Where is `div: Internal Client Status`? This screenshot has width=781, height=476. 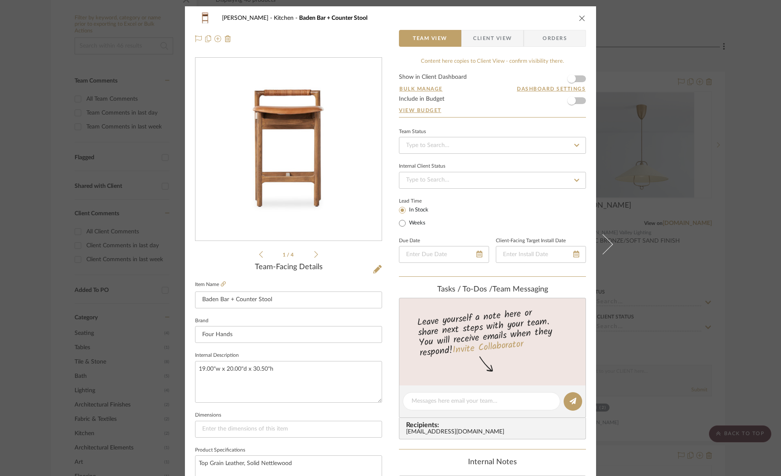
div: Internal Client Status is located at coordinates (422, 166).